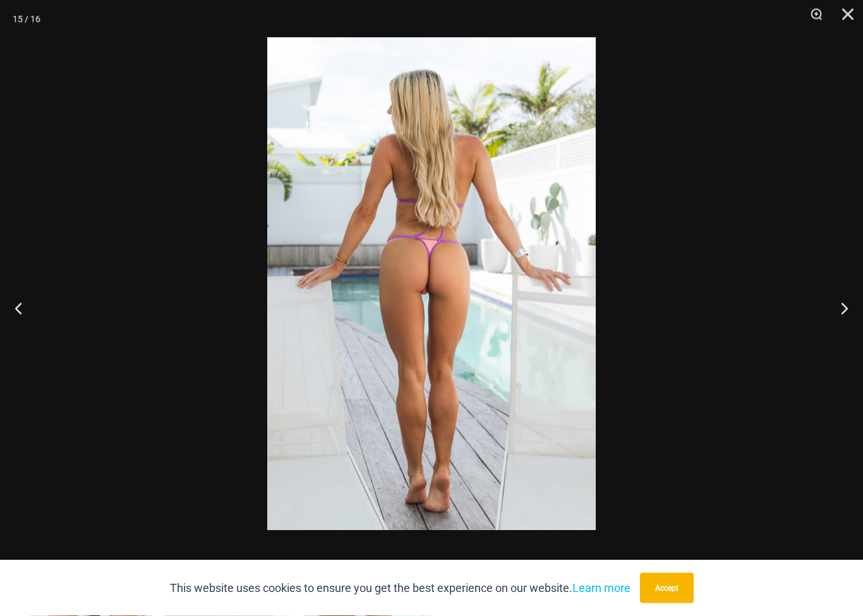  What do you see at coordinates (666, 588) in the screenshot?
I see `button: Accept` at bounding box center [666, 588].